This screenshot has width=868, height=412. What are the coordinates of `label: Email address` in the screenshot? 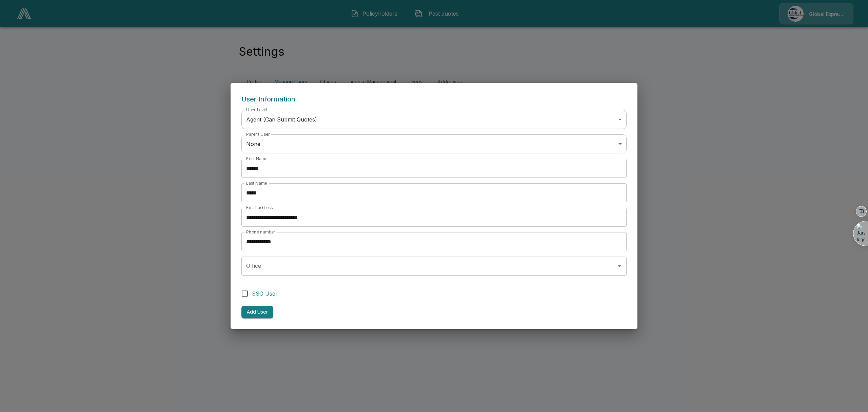 It's located at (260, 207).